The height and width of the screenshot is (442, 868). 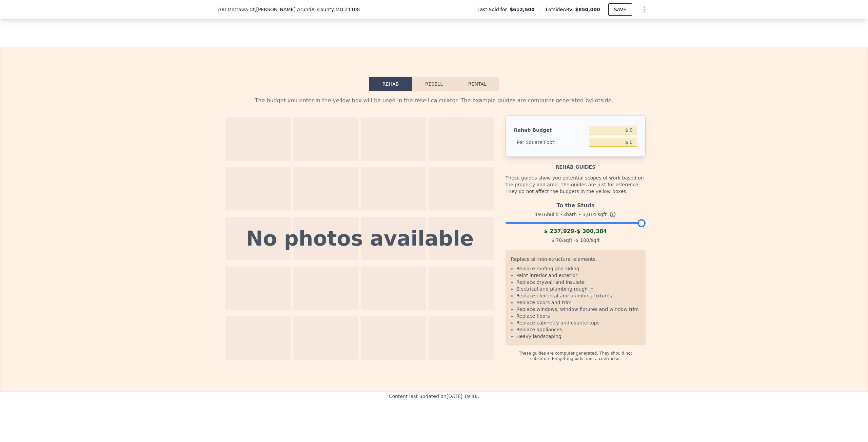 I want to click on div: To the Studs, so click(x=575, y=204).